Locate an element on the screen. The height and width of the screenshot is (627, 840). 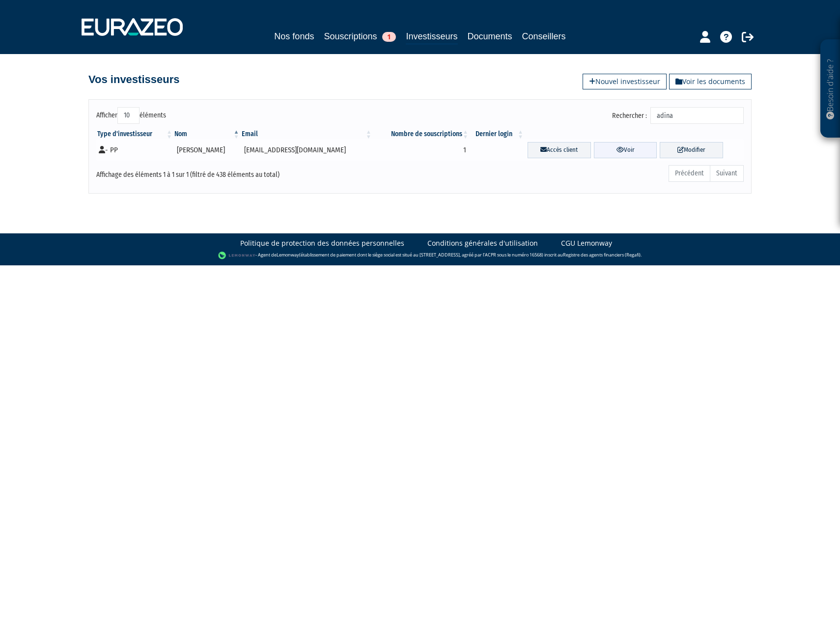
a: Nouvel investisseur is located at coordinates (624, 82).